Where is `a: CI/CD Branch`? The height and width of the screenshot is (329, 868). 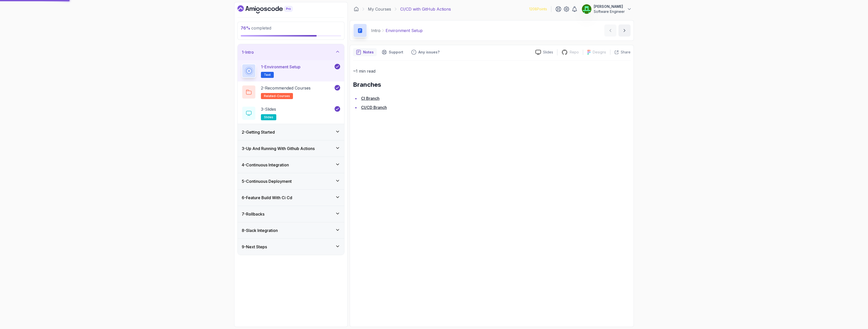
a: CI/CD Branch is located at coordinates (374, 107).